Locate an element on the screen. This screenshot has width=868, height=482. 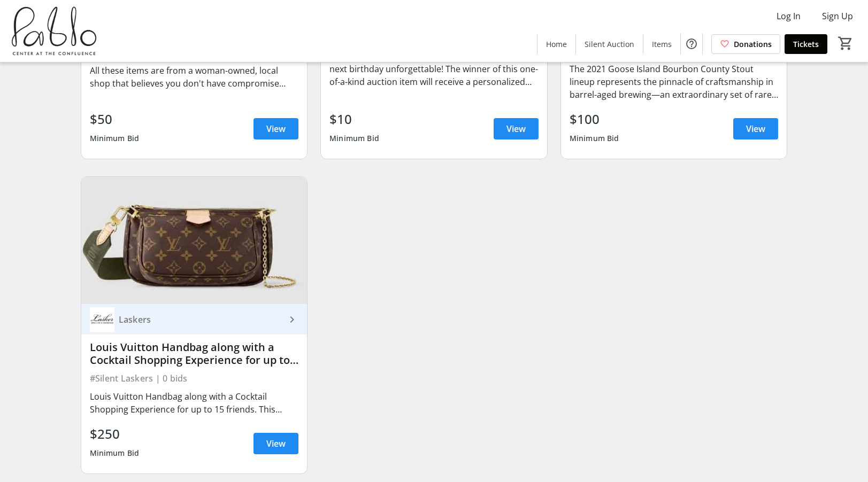
span: Tickets is located at coordinates (806, 44).